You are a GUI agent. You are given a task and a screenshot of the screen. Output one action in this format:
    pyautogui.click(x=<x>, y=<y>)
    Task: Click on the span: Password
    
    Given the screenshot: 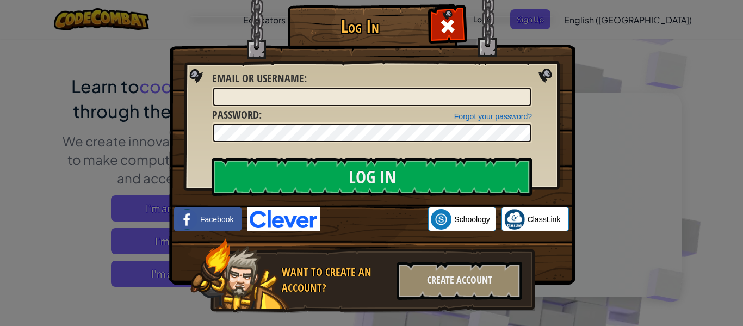 What is the action you would take?
    pyautogui.click(x=236, y=114)
    